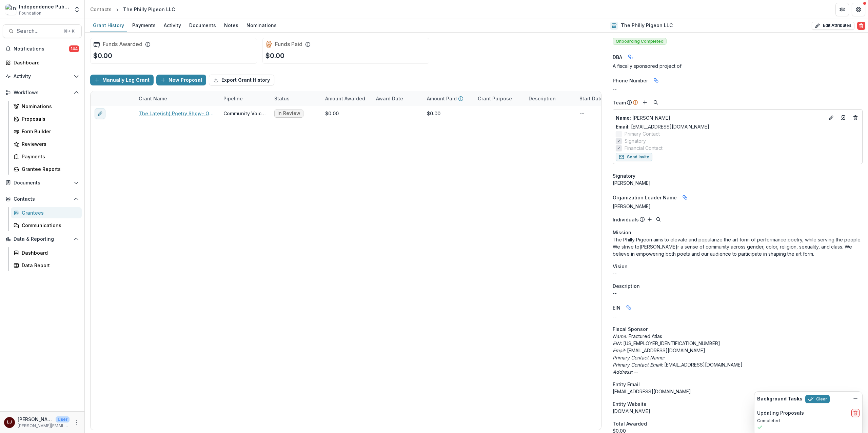 The image size is (868, 433). I want to click on i: Primary Contact Name:, so click(639, 357).